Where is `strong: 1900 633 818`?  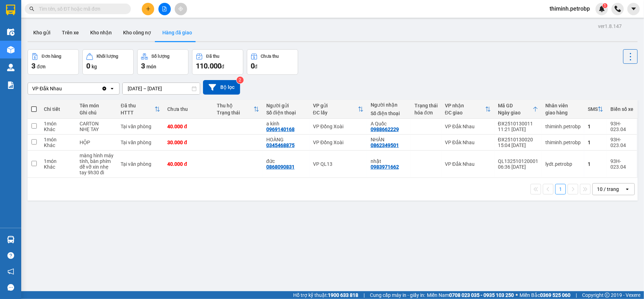 strong: 1900 633 818 is located at coordinates (343, 295).